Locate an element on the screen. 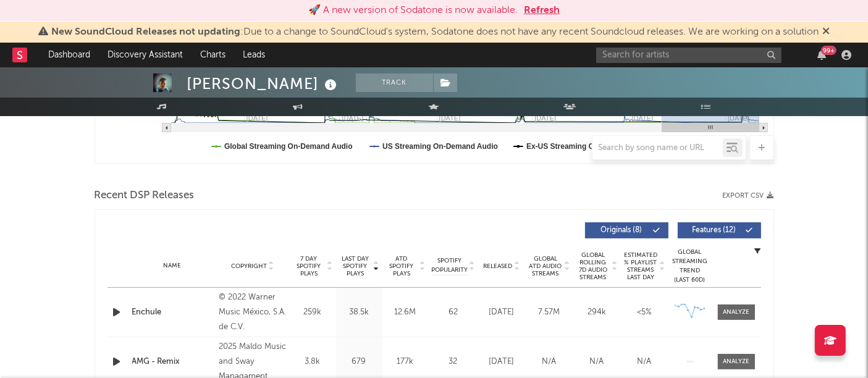 The height and width of the screenshot is (378, 868). span: Recent DSP Releases is located at coordinates (144, 196).